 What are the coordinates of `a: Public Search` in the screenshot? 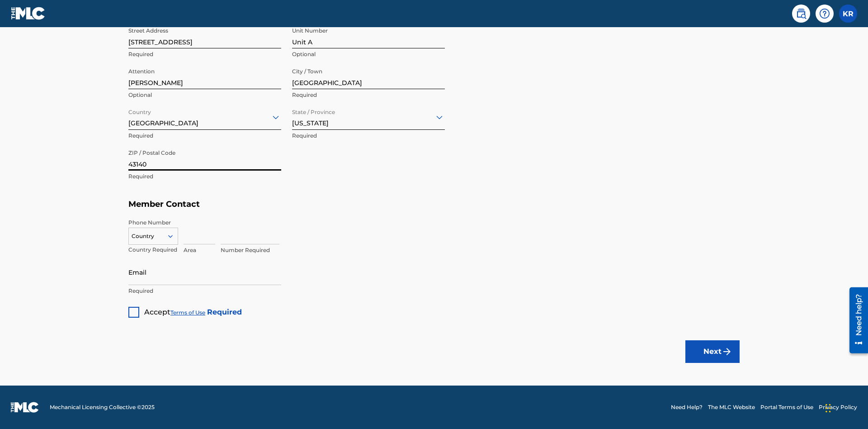 It's located at (802, 13).